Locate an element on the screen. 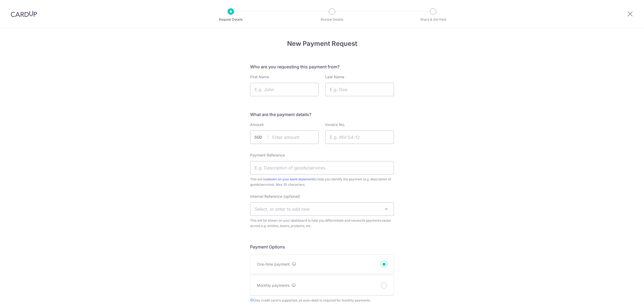 The image size is (644, 305). a: shown on your bank statement is located at coordinates (290, 179).